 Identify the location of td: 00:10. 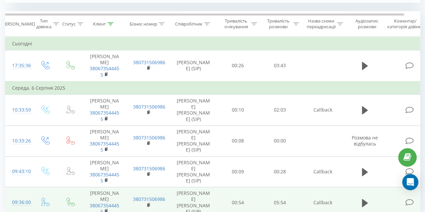
(238, 110).